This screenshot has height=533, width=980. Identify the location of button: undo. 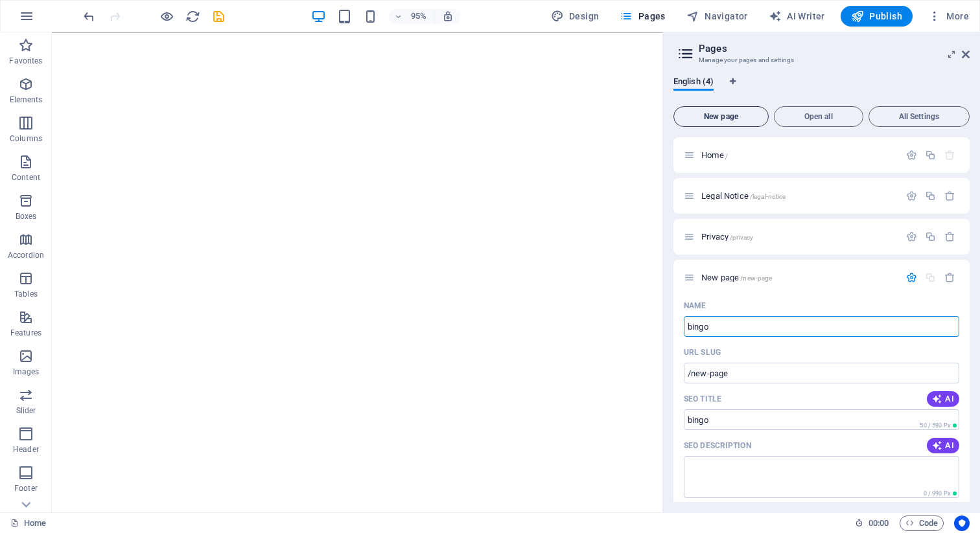
(89, 16).